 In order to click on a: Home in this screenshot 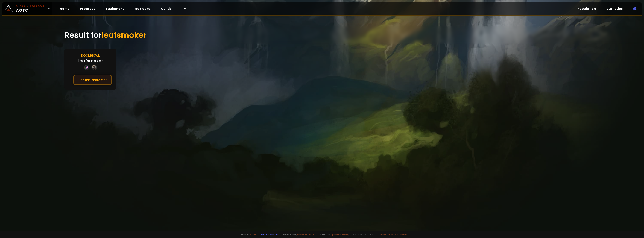, I will do `click(65, 8)`.